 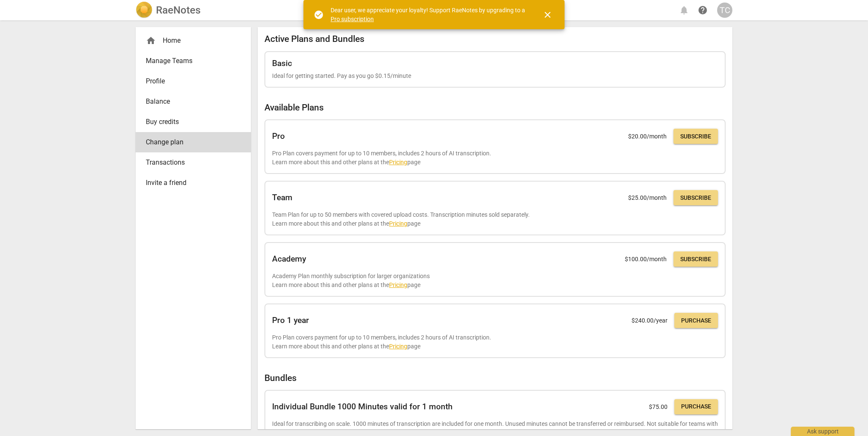 I want to click on h2: Pro 1 year, so click(x=290, y=321).